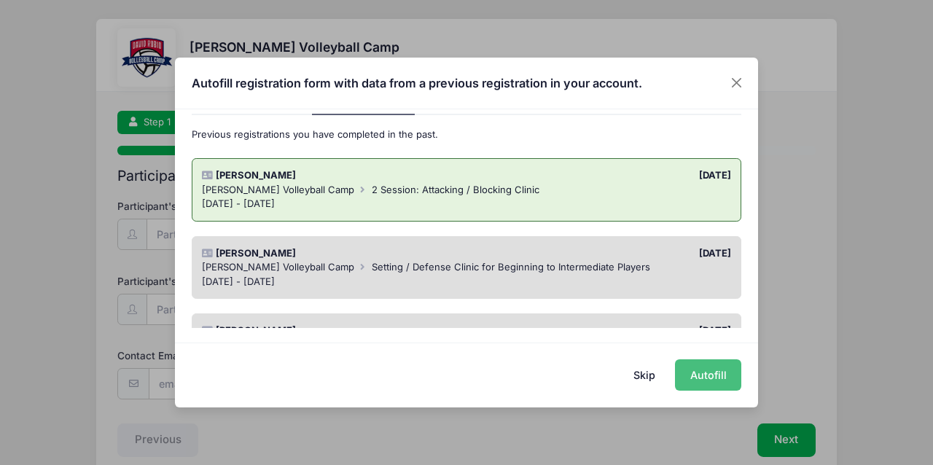 This screenshot has height=465, width=933. I want to click on h4: Autofill registration form with data from a previous registration in your account., so click(417, 83).